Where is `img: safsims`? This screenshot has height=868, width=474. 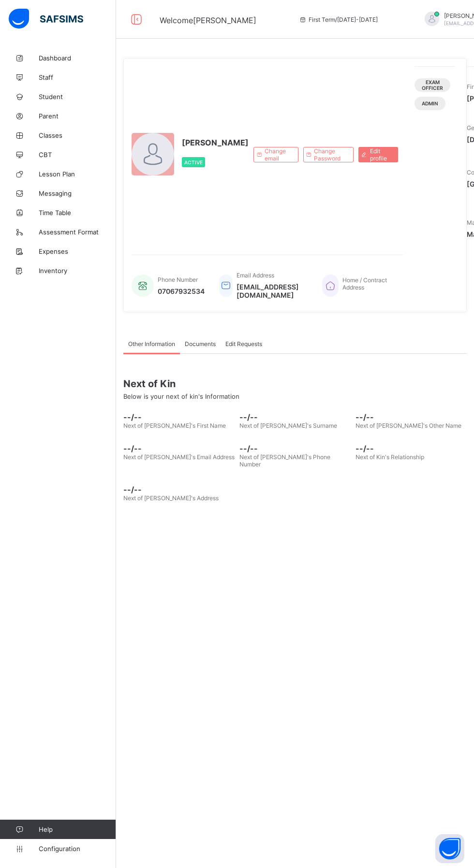 img: safsims is located at coordinates (46, 19).